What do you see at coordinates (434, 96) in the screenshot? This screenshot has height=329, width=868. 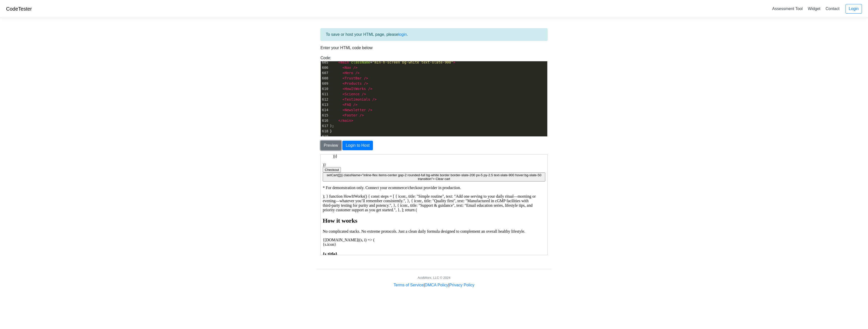 I see `div: Code:` at bounding box center [434, 96].